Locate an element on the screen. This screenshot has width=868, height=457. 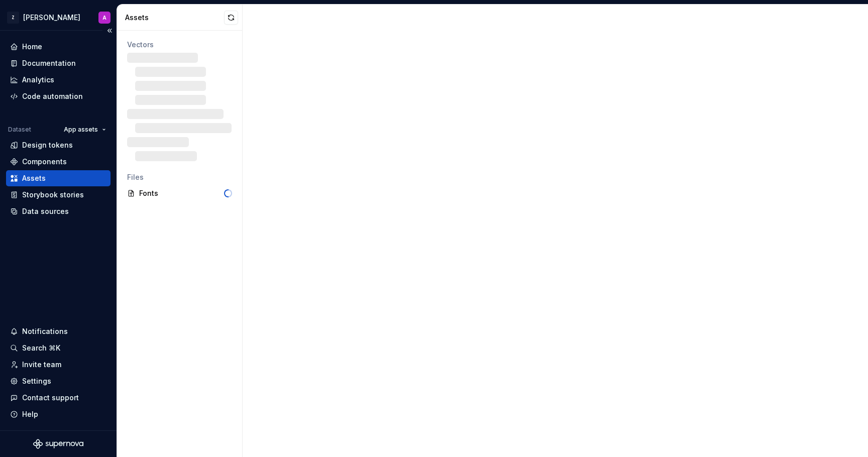
a: Components is located at coordinates (59, 162).